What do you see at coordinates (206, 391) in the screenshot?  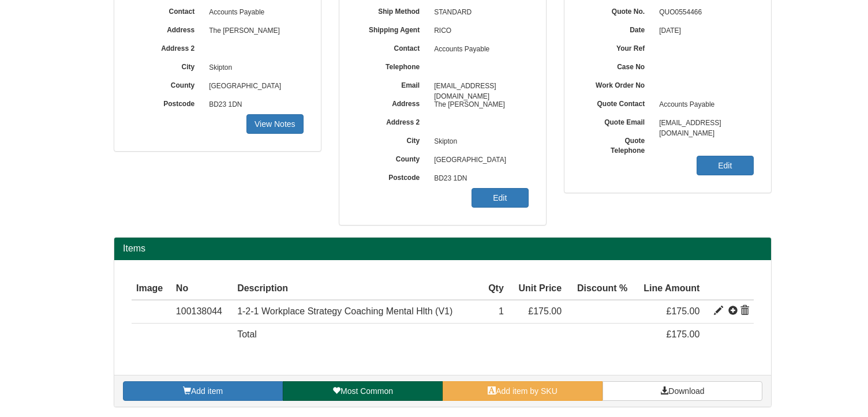 I see `span: Add item` at bounding box center [206, 391].